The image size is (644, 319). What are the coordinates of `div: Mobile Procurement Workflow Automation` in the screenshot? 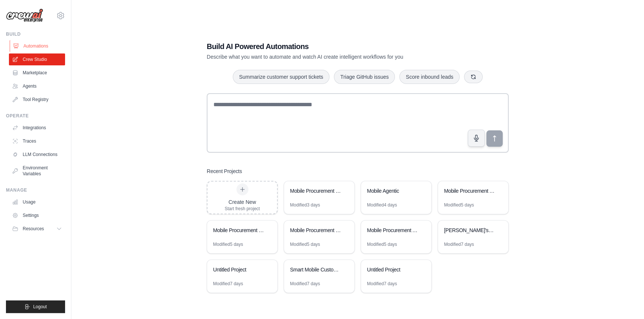 It's located at (238, 230).